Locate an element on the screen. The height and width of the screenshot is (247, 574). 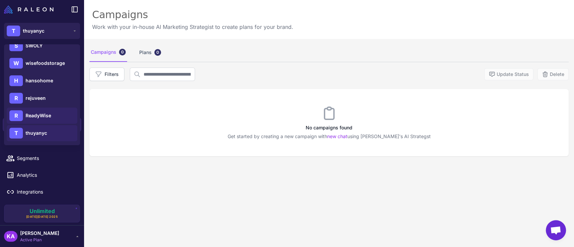
img: Raleon Logo is located at coordinates (29, 9).